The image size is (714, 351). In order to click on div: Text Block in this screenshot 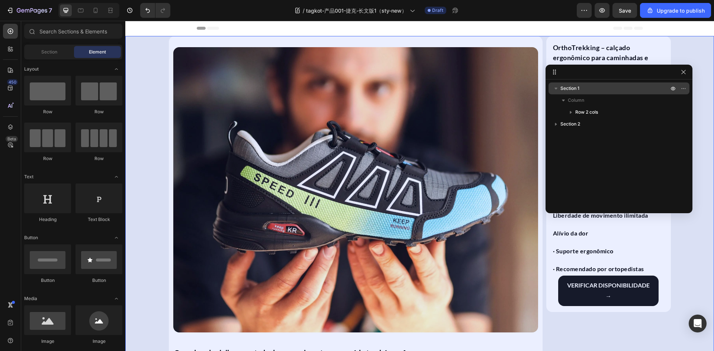, I will do `click(99, 220)`.